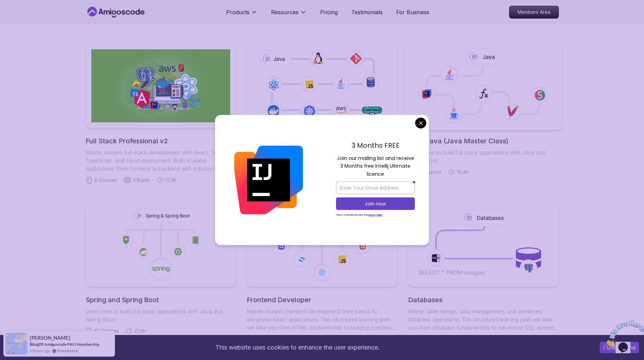 This screenshot has height=360, width=644. What do you see at coordinates (483, 141) in the screenshot?
I see `h2: Core Java (Java Master Class)` at bounding box center [483, 141].